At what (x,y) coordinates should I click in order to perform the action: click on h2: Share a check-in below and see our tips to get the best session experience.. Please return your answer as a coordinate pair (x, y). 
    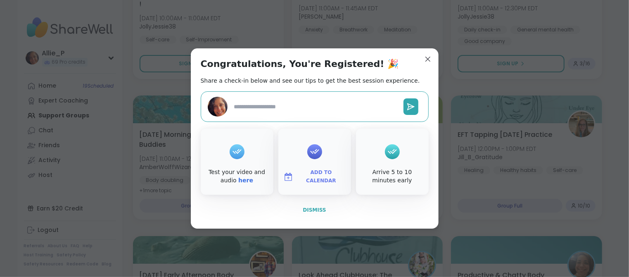
    Looking at the image, I should click on (310, 81).